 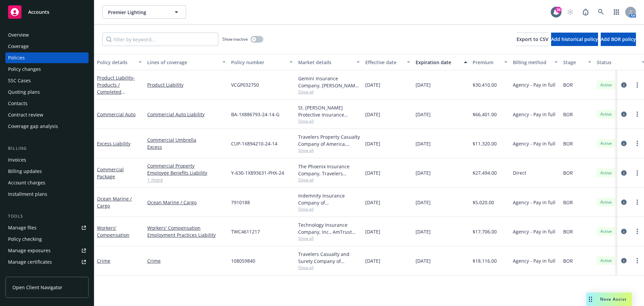 What do you see at coordinates (575, 40) in the screenshot?
I see `button: Add historical policy` at bounding box center [575, 40].